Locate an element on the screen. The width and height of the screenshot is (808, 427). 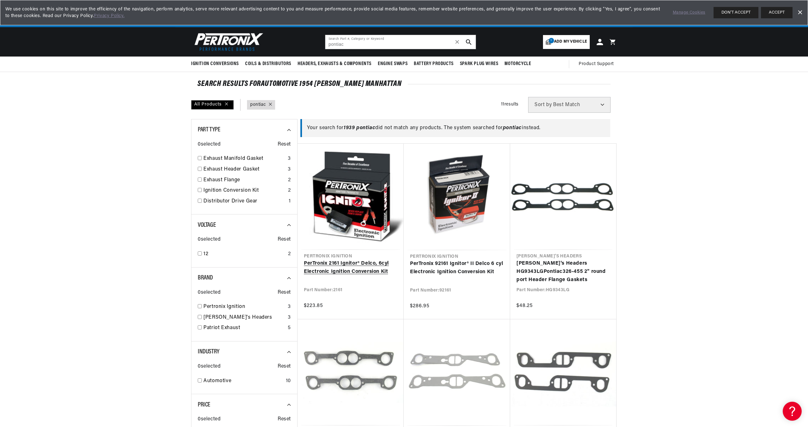
div: 5 is located at coordinates (289, 328).